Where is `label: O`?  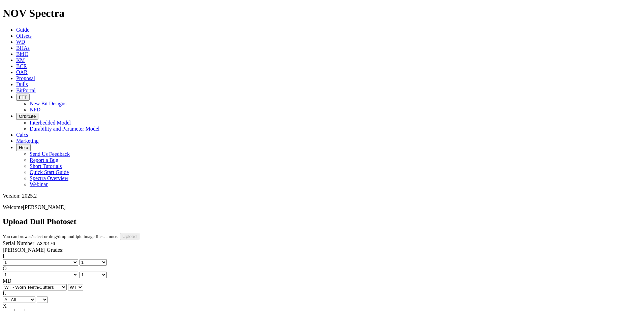
label: O is located at coordinates (5, 269).